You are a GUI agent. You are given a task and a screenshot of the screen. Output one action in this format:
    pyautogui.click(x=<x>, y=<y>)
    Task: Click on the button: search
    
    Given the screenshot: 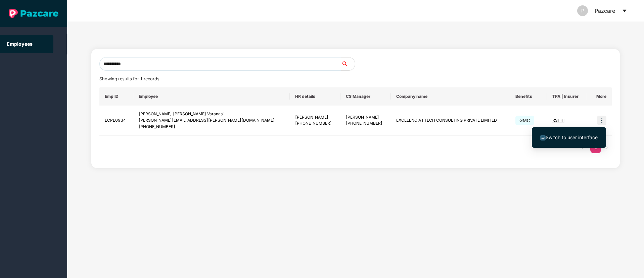 What is the action you would take?
    pyautogui.click(x=348, y=64)
    